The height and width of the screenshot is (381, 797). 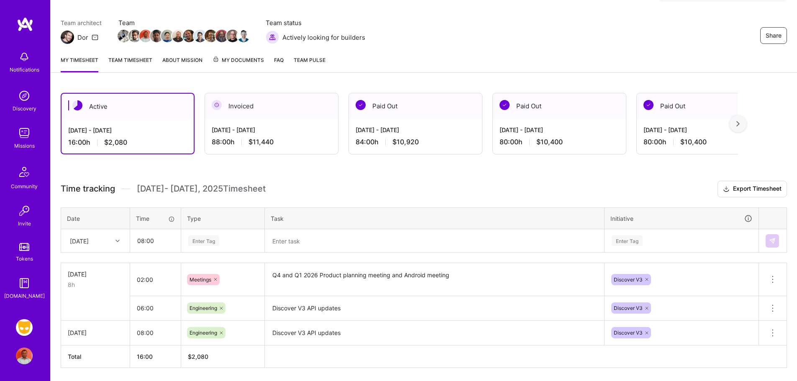 I want to click on span: Team architect, so click(x=81, y=23).